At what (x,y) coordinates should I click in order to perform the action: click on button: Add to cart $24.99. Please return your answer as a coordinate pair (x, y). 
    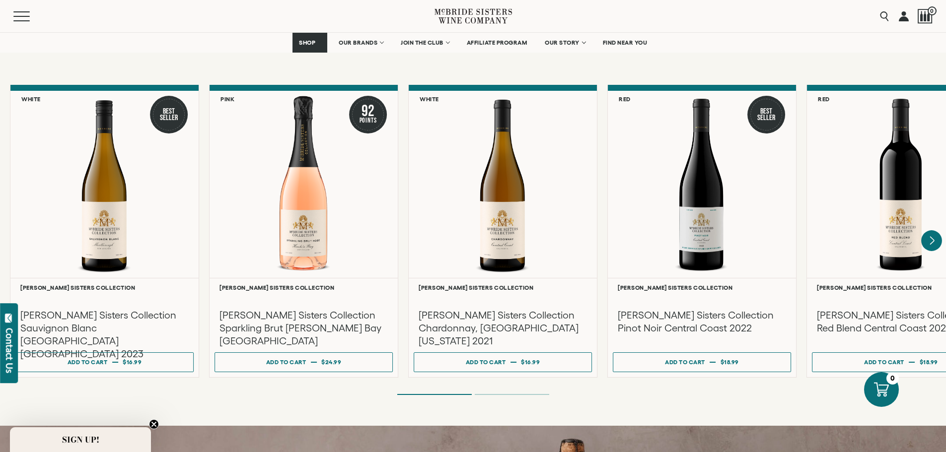
    Looking at the image, I should click on (303, 362).